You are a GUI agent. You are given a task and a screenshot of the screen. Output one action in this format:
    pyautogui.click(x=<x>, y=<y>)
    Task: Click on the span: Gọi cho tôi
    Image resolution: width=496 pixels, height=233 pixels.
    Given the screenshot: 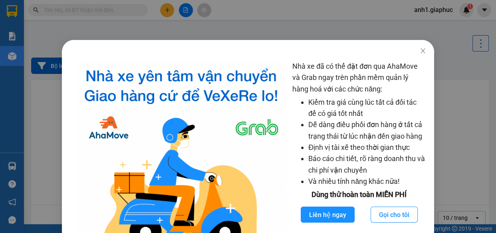 What is the action you would take?
    pyautogui.click(x=394, y=215)
    